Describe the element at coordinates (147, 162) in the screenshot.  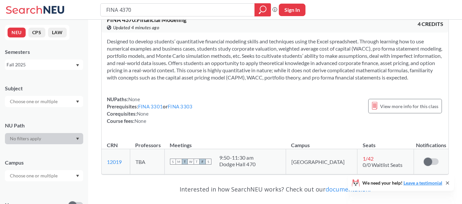
I see `td: TBA` at that location.